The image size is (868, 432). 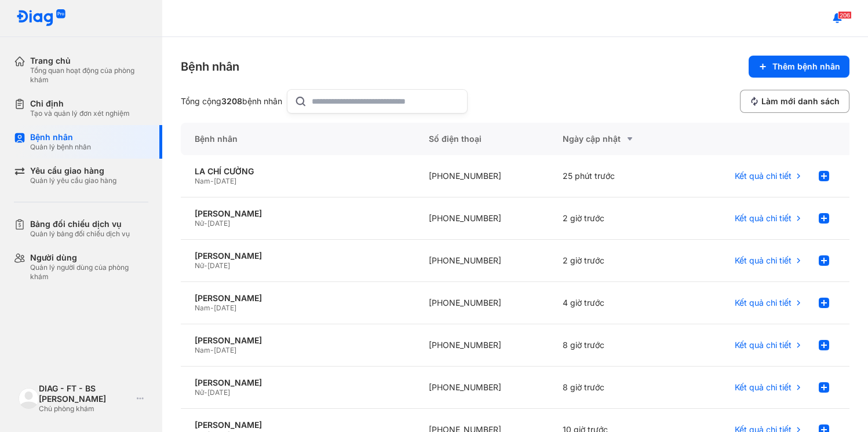 I want to click on div: 4 giờ trước, so click(x=615, y=303).